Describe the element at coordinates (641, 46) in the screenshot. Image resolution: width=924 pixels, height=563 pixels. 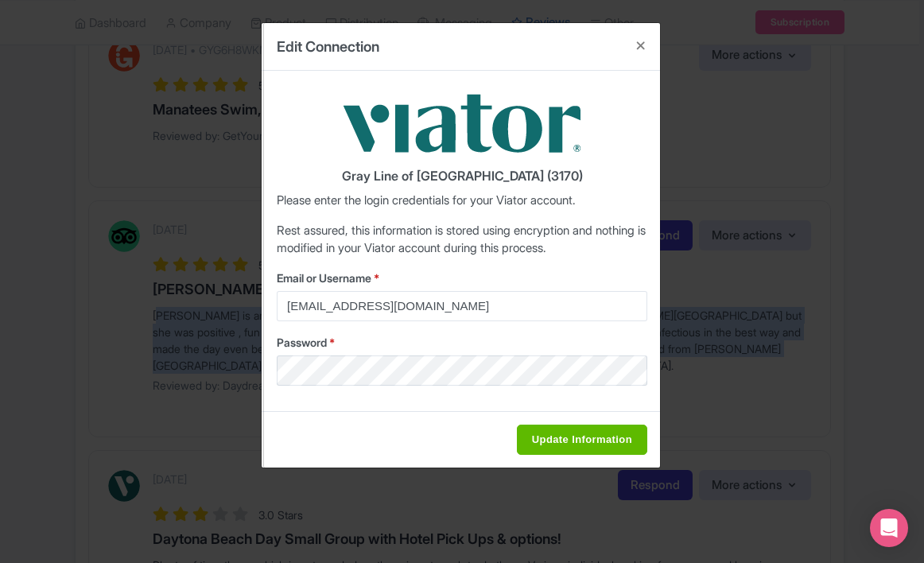
I see `button: Close` at that location.